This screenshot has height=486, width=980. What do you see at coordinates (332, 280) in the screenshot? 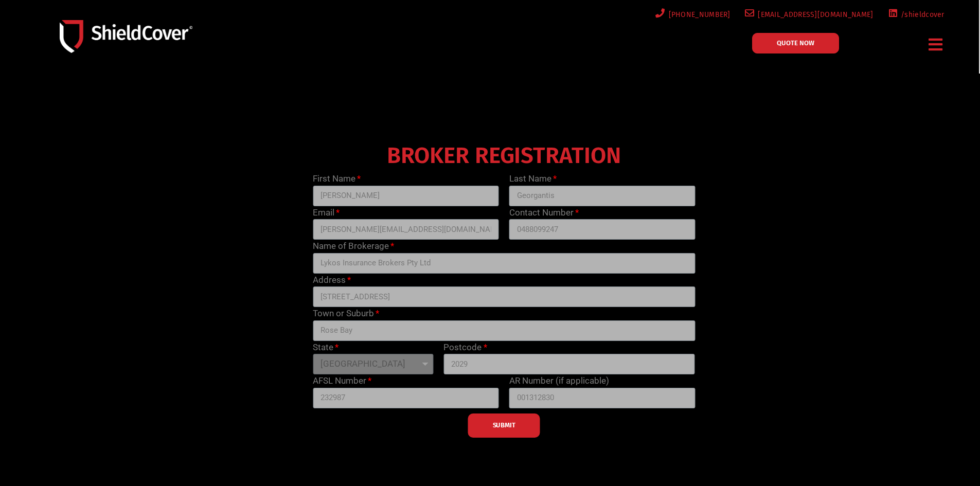
I see `label: Address` at bounding box center [332, 280].